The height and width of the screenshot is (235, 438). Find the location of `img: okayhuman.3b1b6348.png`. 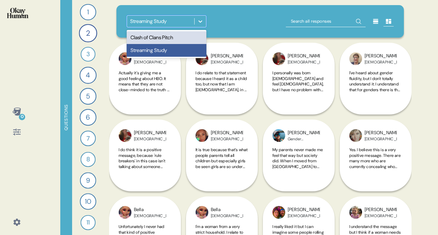

img: okayhuman.3b1b6348.png is located at coordinates (18, 13).